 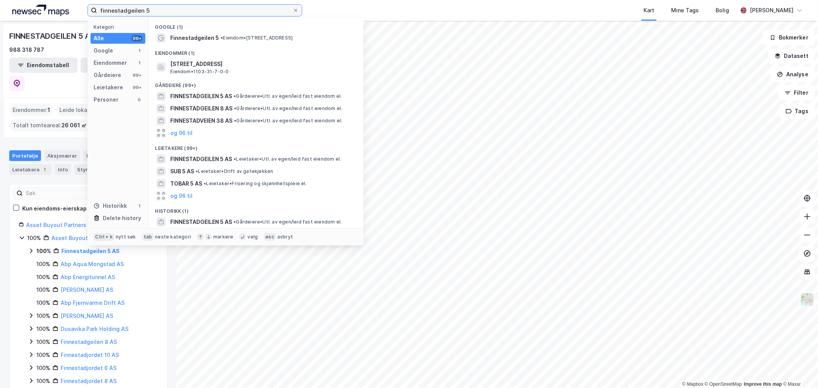 I want to click on span: Leietaker • Utl. av egen/leid fast eiendom el., so click(x=287, y=159).